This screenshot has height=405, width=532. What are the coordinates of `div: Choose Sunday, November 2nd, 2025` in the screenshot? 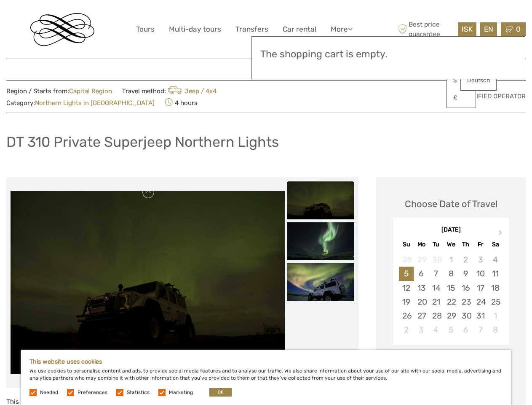 It's located at (406, 330).